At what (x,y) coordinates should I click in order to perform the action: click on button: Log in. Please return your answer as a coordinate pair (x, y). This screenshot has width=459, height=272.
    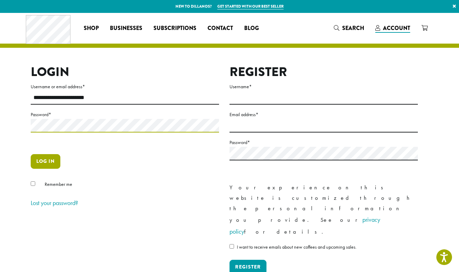
    Looking at the image, I should click on (45, 162).